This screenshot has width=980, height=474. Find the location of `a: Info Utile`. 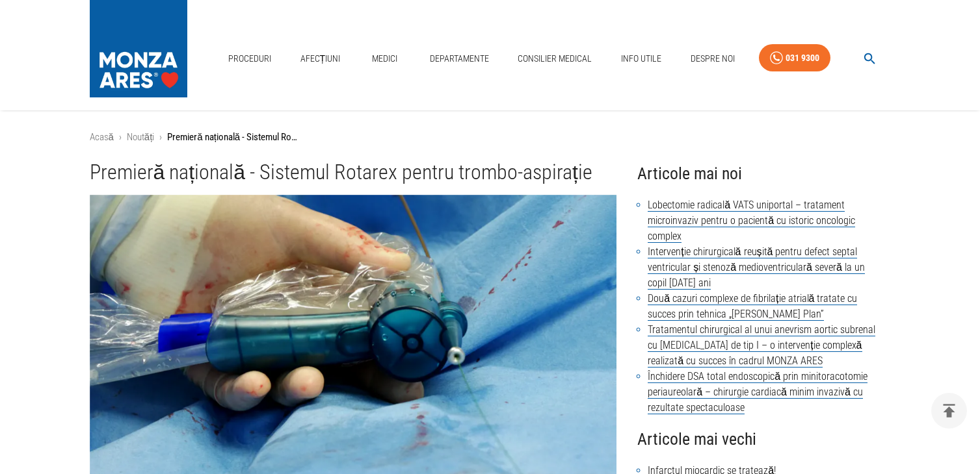

a: Info Utile is located at coordinates (641, 59).